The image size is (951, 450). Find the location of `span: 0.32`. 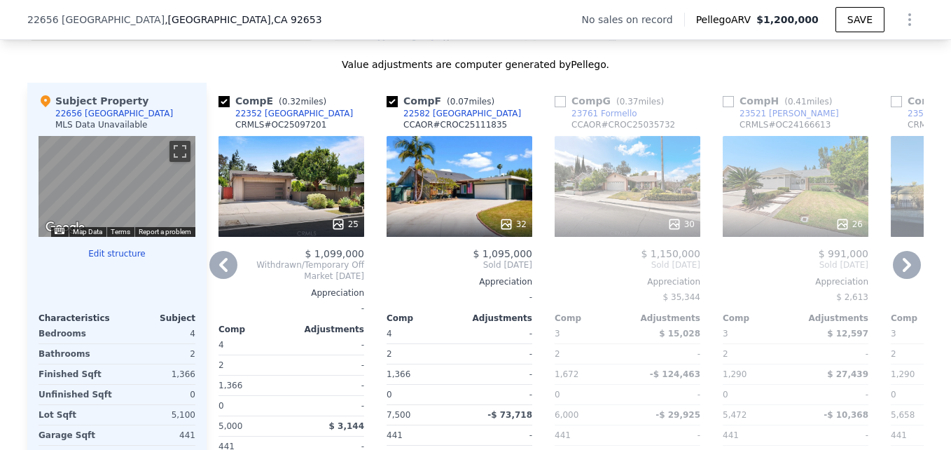

span: 0.32 is located at coordinates (291, 102).